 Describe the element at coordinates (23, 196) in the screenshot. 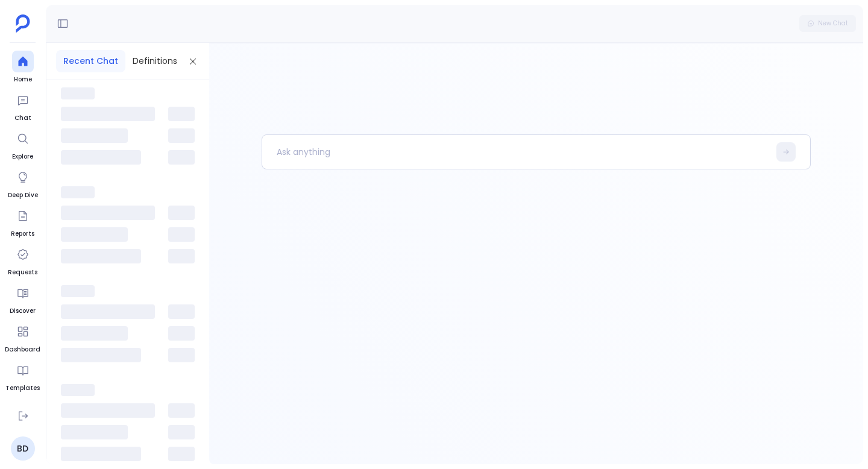

I see `span: Deep Dive` at that location.